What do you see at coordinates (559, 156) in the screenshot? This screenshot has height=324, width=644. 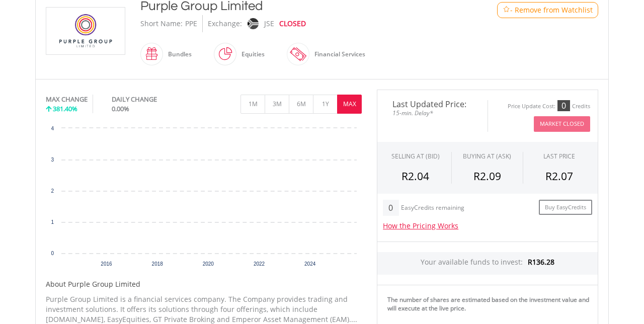 I see `div: LAST PRICE` at bounding box center [559, 156].